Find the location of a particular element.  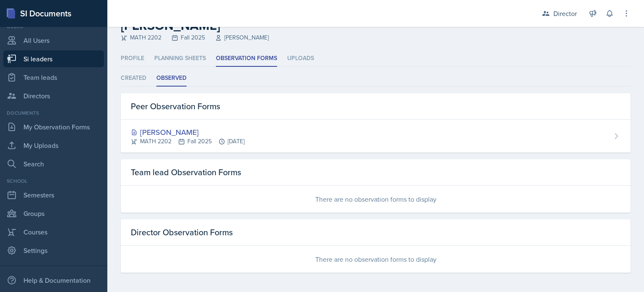

li: Uploads is located at coordinates (301, 58).